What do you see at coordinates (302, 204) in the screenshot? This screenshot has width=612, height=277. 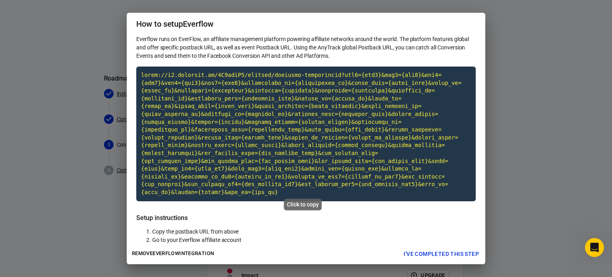 I see `div: Click to copy` at bounding box center [302, 204].